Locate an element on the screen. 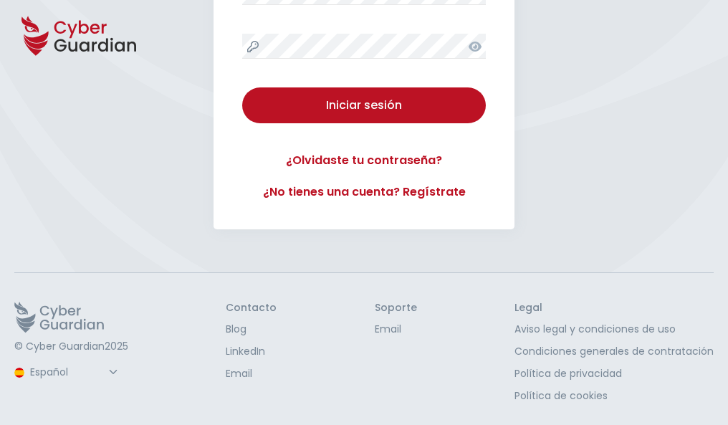  h3: Contacto is located at coordinates (251, 308).